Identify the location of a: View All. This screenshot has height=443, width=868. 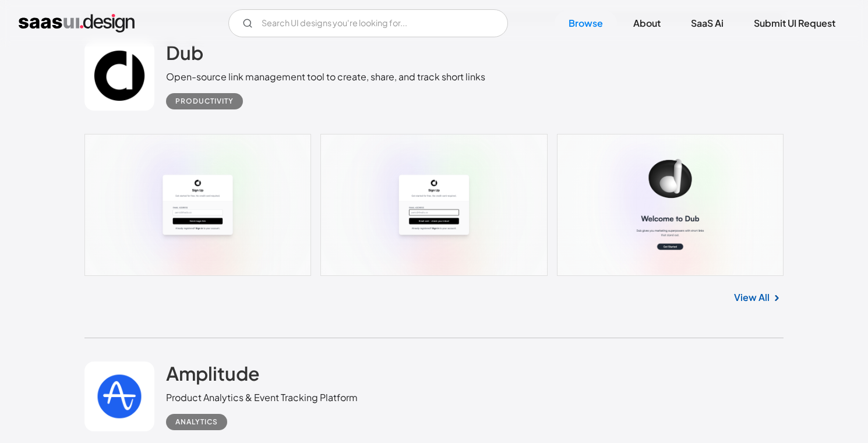
(752, 298).